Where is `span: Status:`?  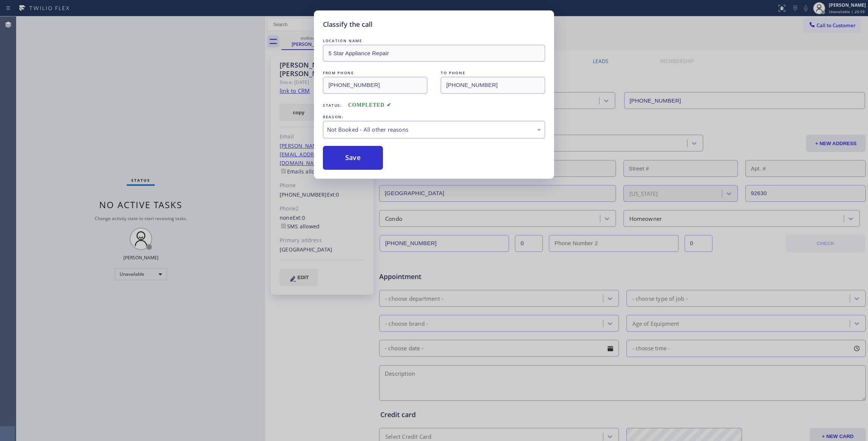
span: Status: is located at coordinates (332, 105).